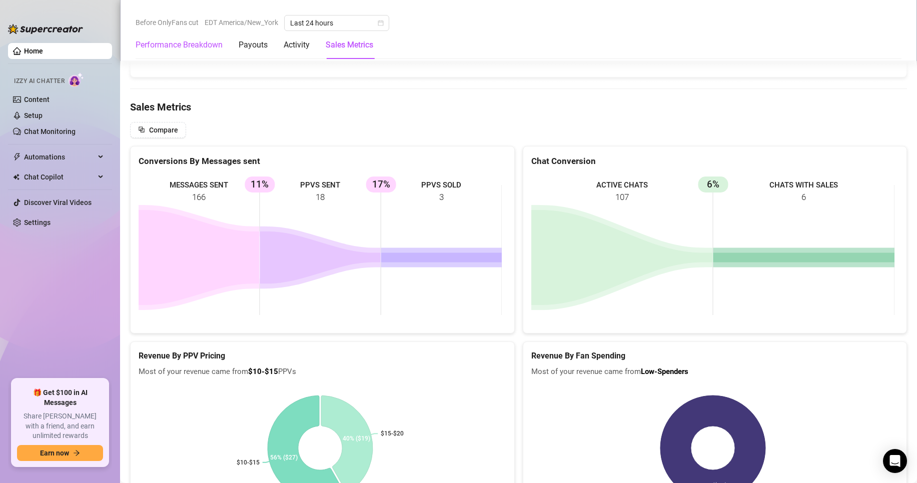  What do you see at coordinates (895, 461) in the screenshot?
I see `div: Open Intercom Messenger` at bounding box center [895, 461].